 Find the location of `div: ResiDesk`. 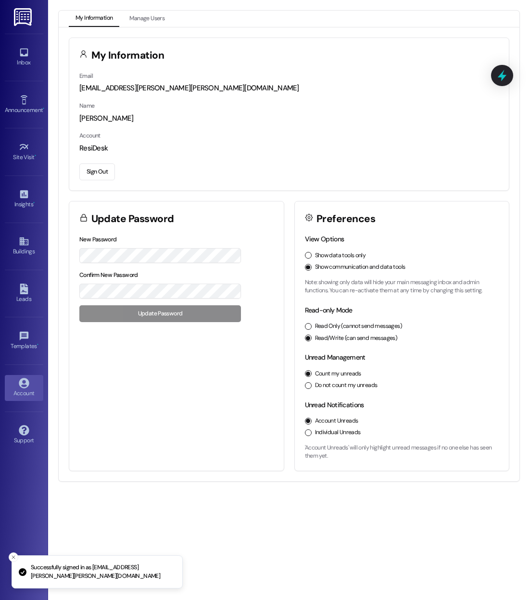

div: ResiDesk is located at coordinates (289, 148).